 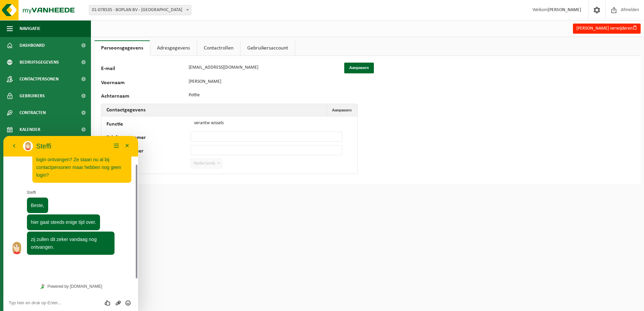 I want to click on div: Beoordeel deze chat, so click(x=105, y=167).